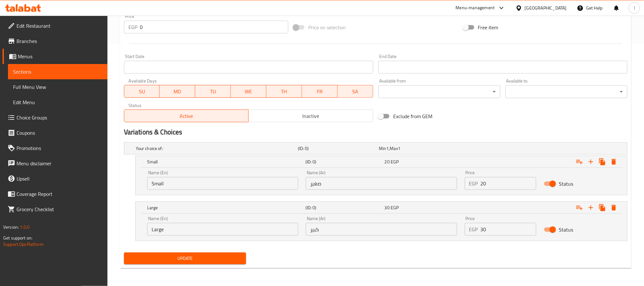  I want to click on a: Coverage Report, so click(55, 194).